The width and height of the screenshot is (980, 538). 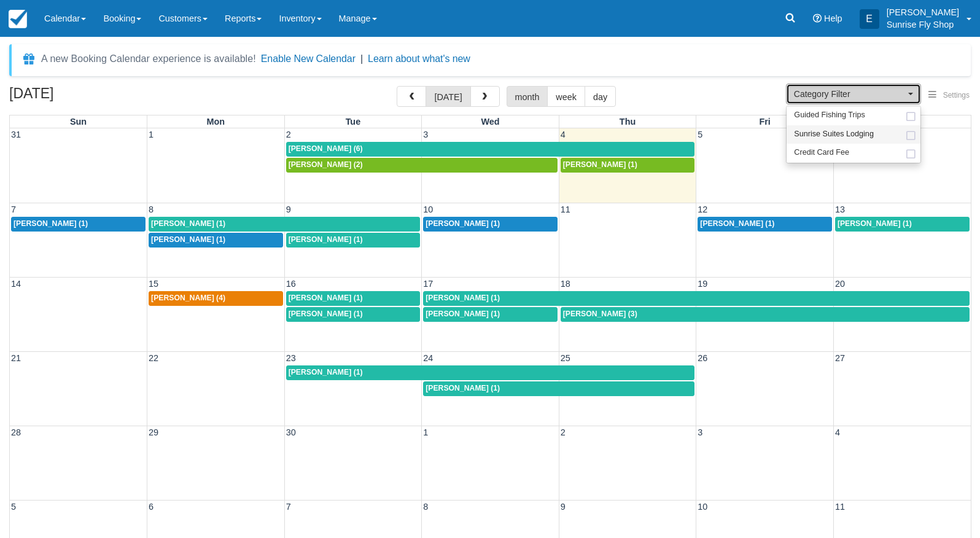 I want to click on span: 16, so click(x=291, y=283).